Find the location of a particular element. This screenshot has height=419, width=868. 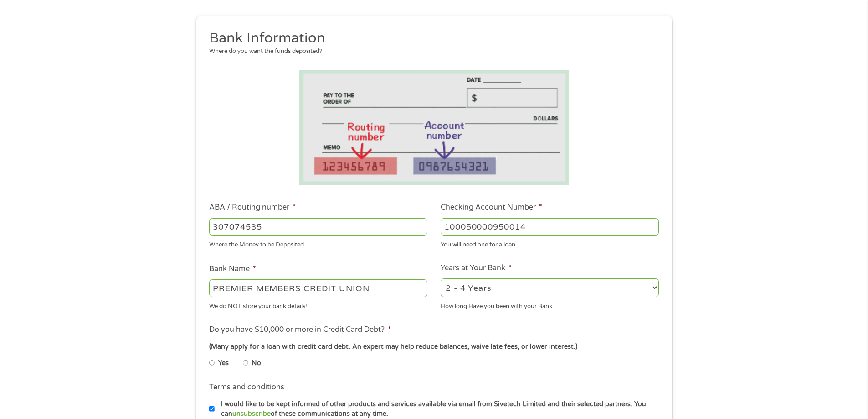

label: Bank Name is located at coordinates (232, 269).